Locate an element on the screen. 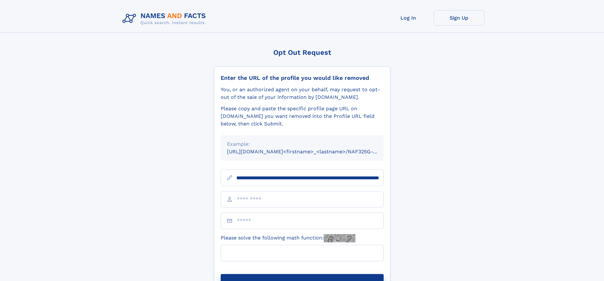 The height and width of the screenshot is (281, 604). div: Example: is located at coordinates (302, 144).